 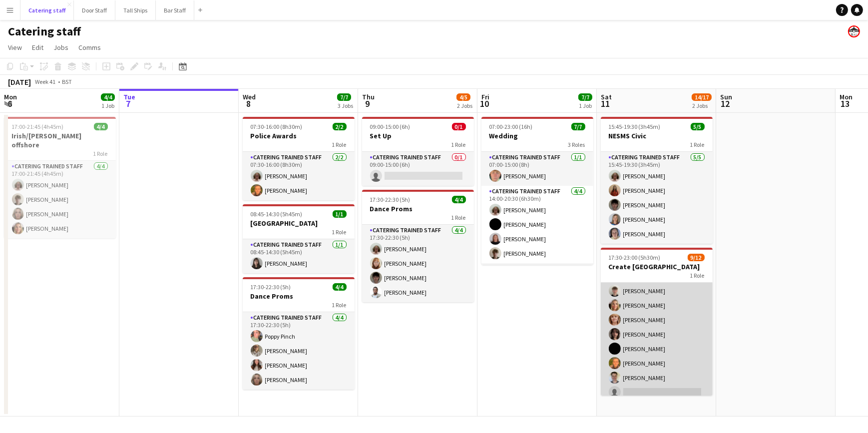 What do you see at coordinates (459, 126) in the screenshot?
I see `span: 0/1` at bounding box center [459, 126].